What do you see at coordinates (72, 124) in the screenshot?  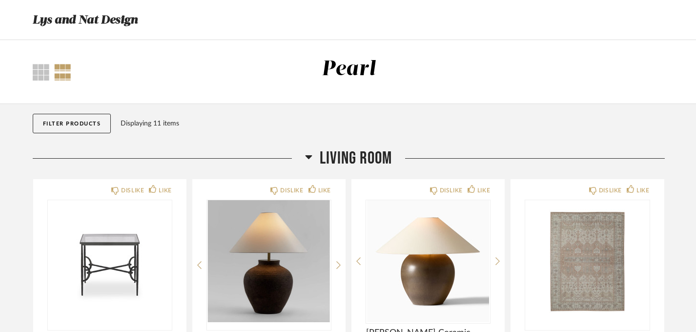 I see `button: Filter Products` at bounding box center [72, 124].